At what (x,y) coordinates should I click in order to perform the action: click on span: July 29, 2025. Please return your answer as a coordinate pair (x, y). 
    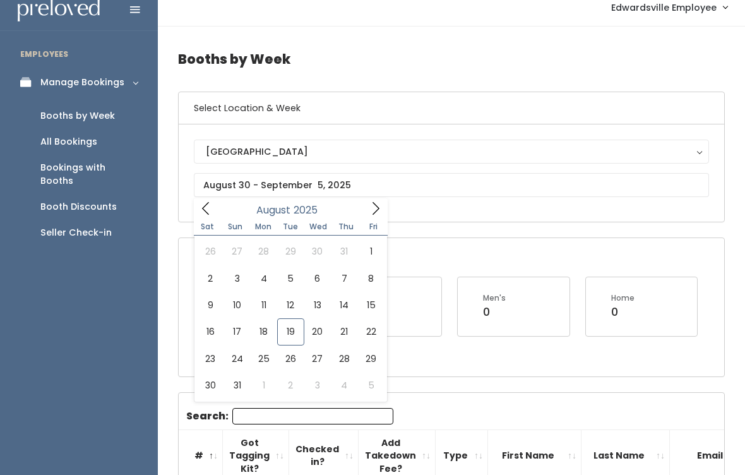
    Looking at the image, I should click on (290, 251).